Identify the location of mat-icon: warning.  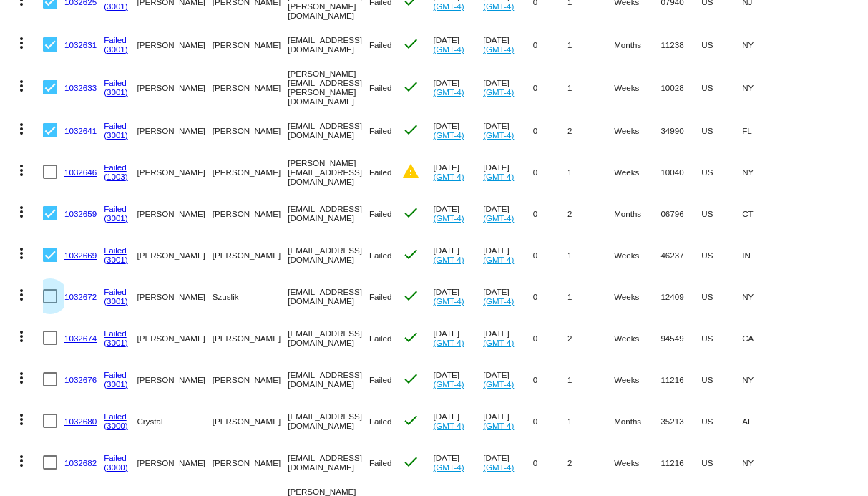
(411, 171).